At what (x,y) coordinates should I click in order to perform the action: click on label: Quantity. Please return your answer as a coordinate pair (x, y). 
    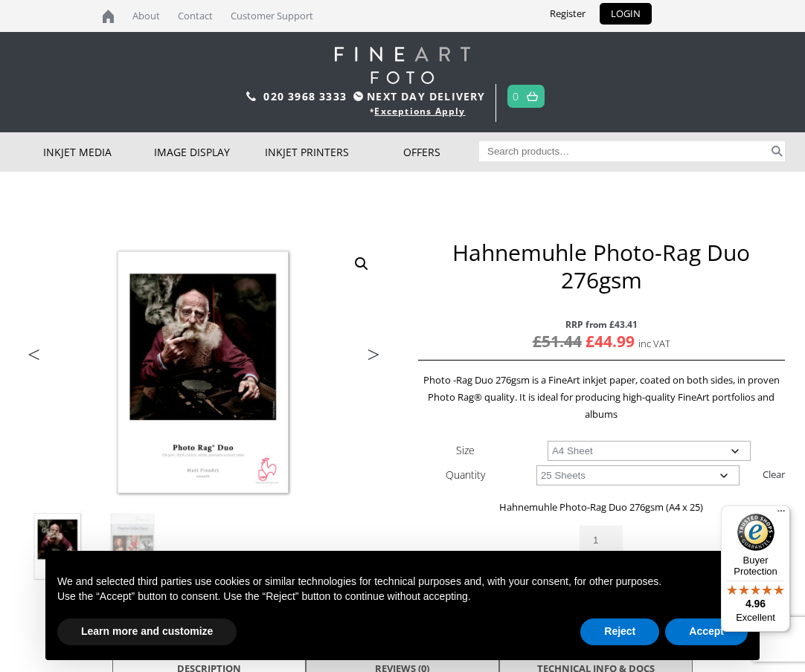
    Looking at the image, I should click on (465, 474).